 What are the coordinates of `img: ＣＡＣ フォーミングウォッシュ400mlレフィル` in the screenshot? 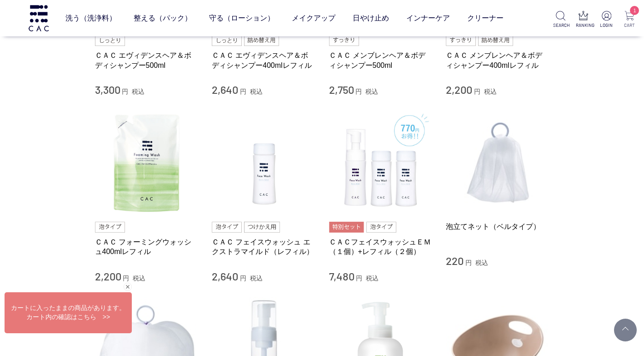 It's located at (147, 162).